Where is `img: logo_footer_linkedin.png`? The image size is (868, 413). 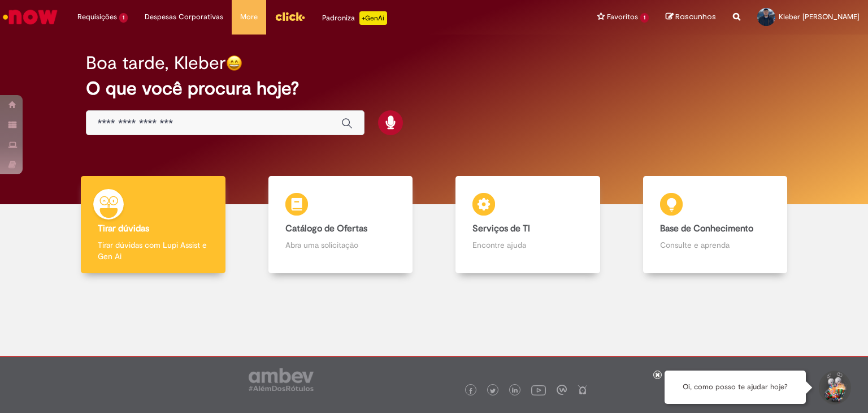
img: logo_footer_linkedin.png is located at coordinates (515, 391).